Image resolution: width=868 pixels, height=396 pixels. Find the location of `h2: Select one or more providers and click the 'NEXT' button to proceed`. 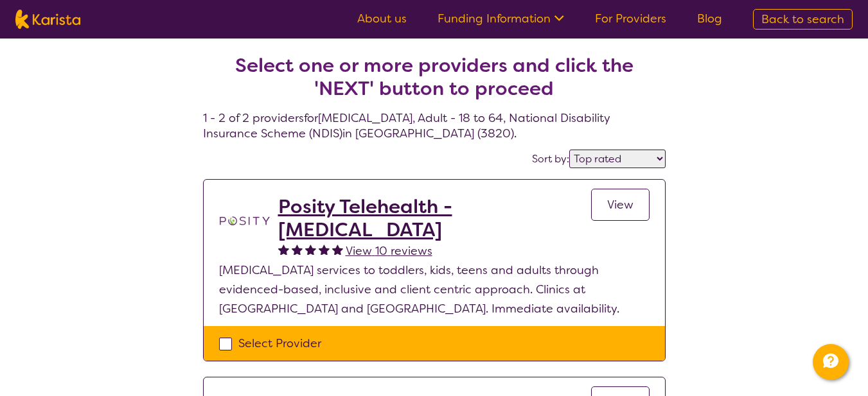

h2: Select one or more providers and click the 'NEXT' button to proceed is located at coordinates (434, 77).